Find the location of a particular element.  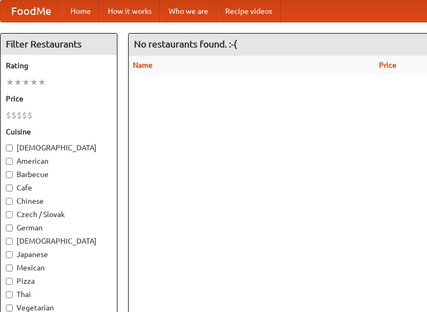

label: American is located at coordinates (59, 161).